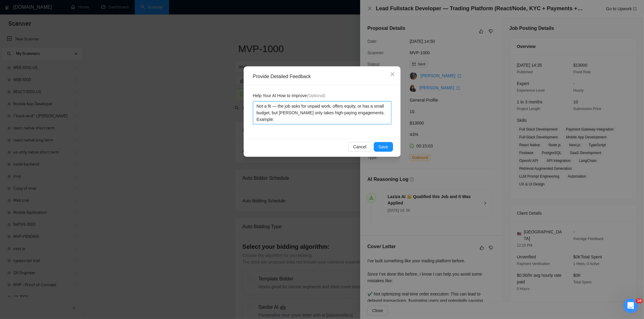 This screenshot has height=319, width=644. What do you see at coordinates (392, 74) in the screenshot?
I see `span: close` at bounding box center [392, 74].